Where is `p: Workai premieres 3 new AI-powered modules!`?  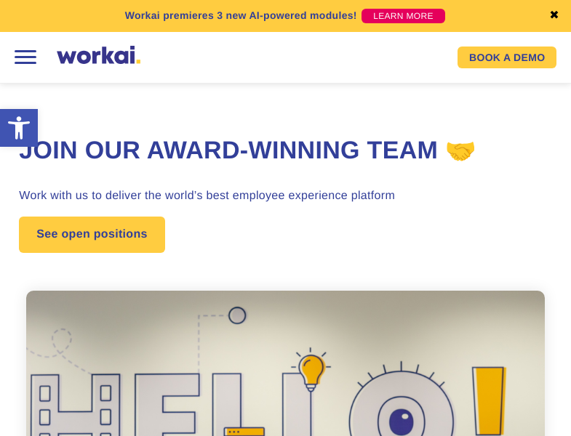
p: Workai premieres 3 new AI-powered modules! is located at coordinates (241, 15).